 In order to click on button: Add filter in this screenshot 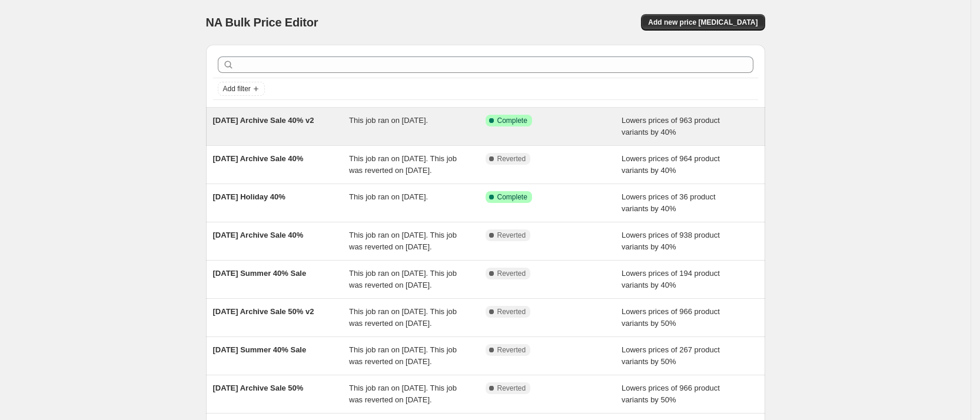, I will do `click(241, 89)`.